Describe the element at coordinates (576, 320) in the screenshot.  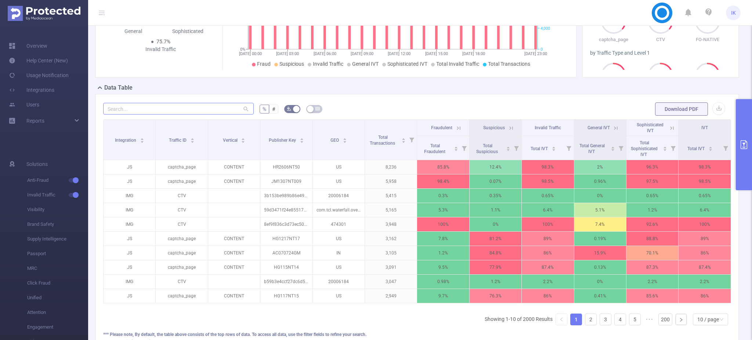
I see `a: 1` at that location.